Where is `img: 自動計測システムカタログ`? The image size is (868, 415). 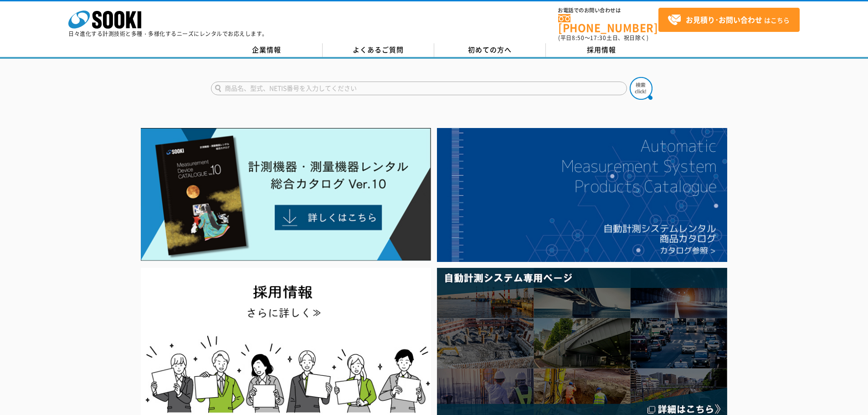 img: 自動計測システムカタログ is located at coordinates (581, 195).